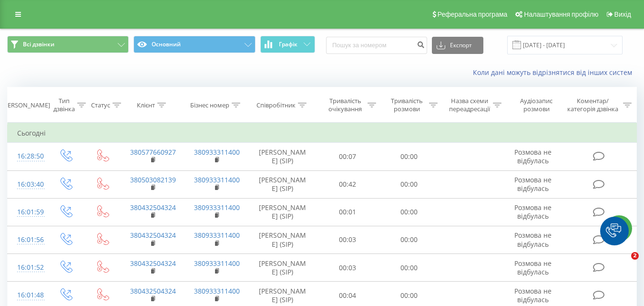 This screenshot has width=644, height=306. I want to click on div: Аудіозапис розмови, so click(536, 105).